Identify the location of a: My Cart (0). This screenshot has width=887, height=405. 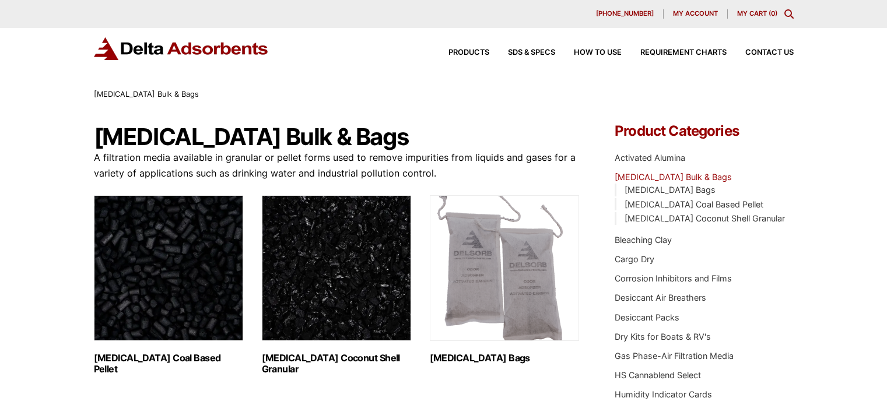
(757, 13).